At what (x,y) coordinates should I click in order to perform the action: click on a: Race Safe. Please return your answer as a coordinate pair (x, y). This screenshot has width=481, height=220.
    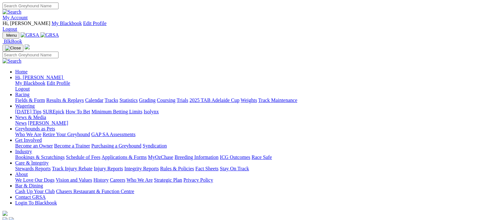
    Looking at the image, I should click on (261, 157).